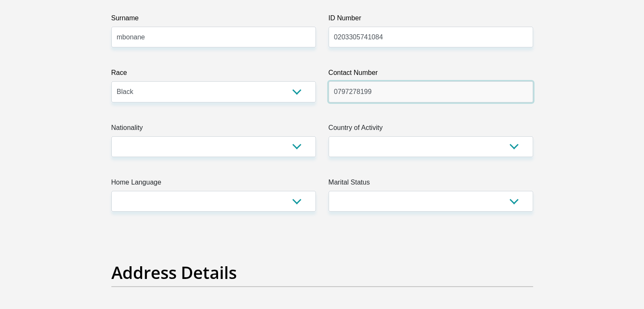  Describe the element at coordinates (431, 130) in the screenshot. I see `label: Country of Activity` at that location.